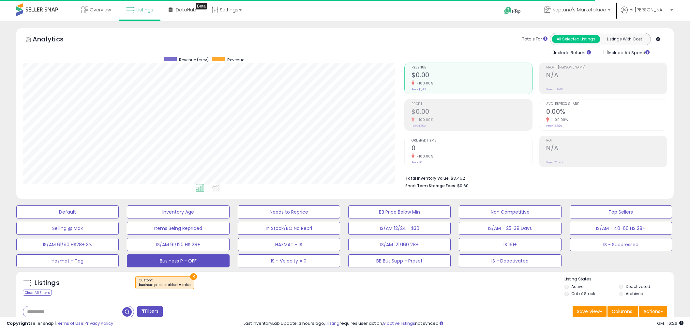 The image size is (690, 330). I want to click on small: Prev: $302, so click(418, 126).